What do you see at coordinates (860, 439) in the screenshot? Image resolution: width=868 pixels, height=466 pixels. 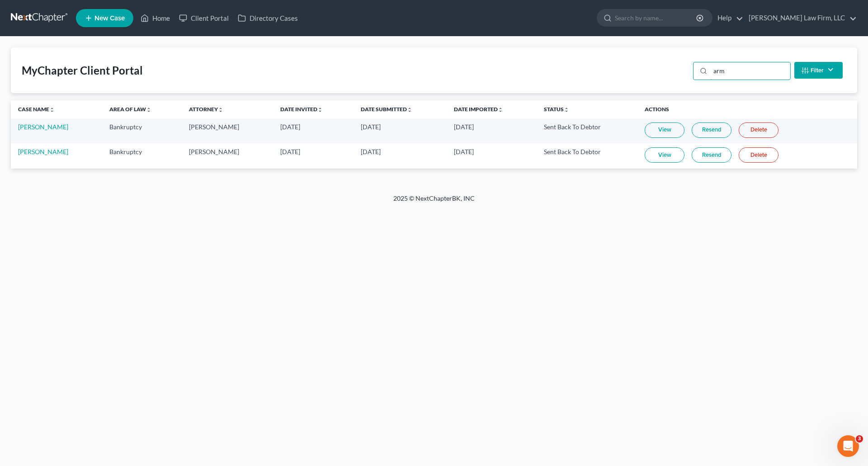 I see `span: 3` at bounding box center [860, 439].